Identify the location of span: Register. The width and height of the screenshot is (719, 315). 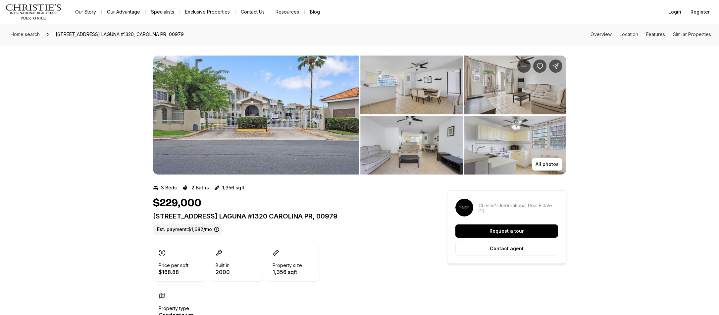
(700, 12).